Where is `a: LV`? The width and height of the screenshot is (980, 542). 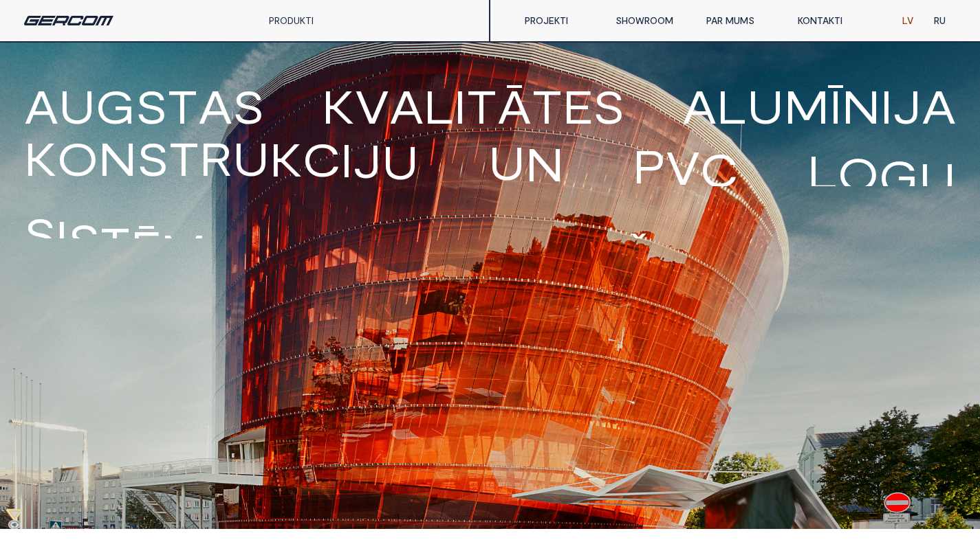
a: LV is located at coordinates (909, 20).